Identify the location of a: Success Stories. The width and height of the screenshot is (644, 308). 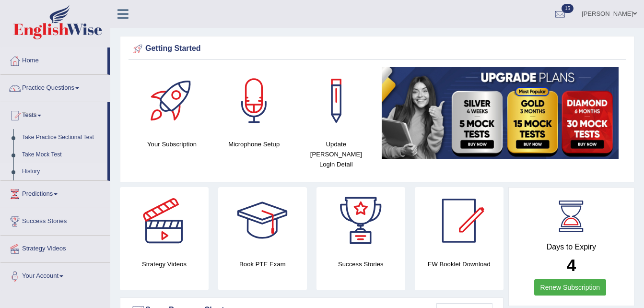
(55, 220).